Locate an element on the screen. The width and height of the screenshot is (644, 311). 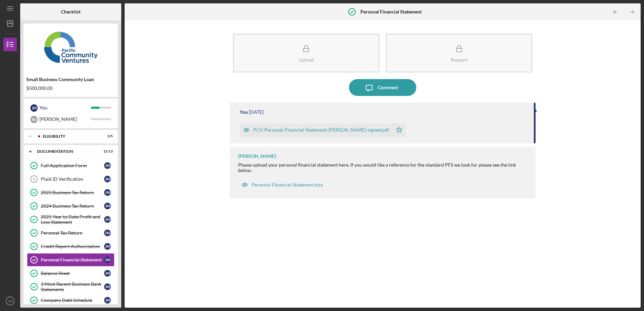
a: Personal Financial StatementJM is located at coordinates (71, 260).